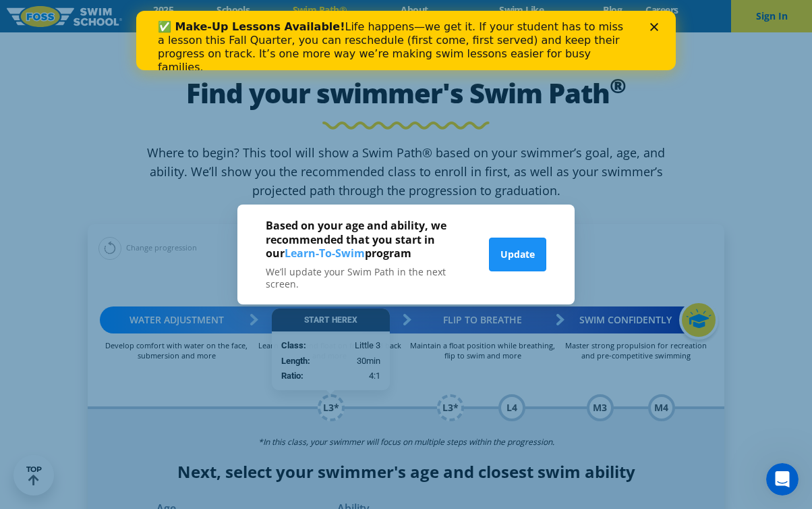 This screenshot has height=509, width=812. Describe the element at coordinates (115, 16) in the screenshot. I see `b: ✅ Make-Up Lessons Available!` at that location.